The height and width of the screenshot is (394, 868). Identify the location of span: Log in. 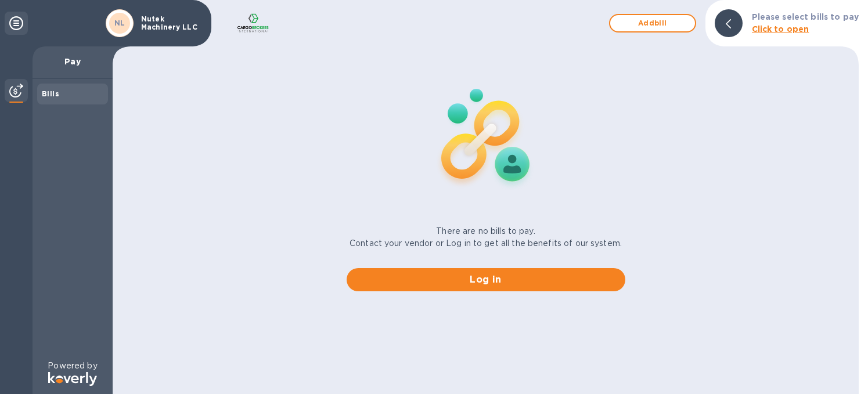
(486, 280).